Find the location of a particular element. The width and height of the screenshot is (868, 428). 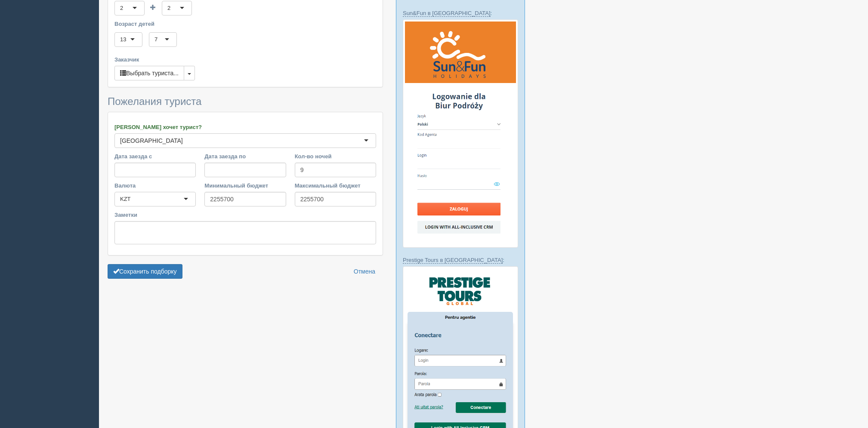

span: Пожелания туриста is located at coordinates (154, 101).